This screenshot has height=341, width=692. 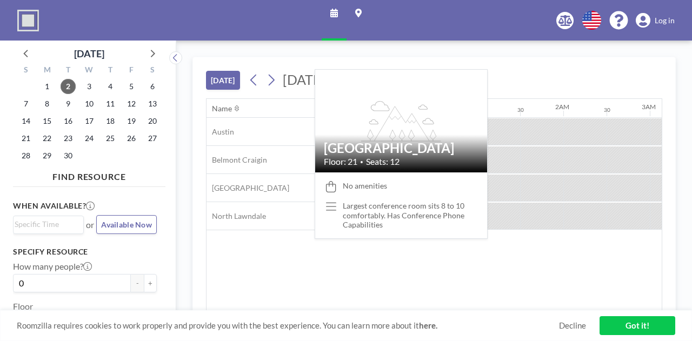 What do you see at coordinates (365, 186) in the screenshot?
I see `span: No amenities` at bounding box center [365, 186].